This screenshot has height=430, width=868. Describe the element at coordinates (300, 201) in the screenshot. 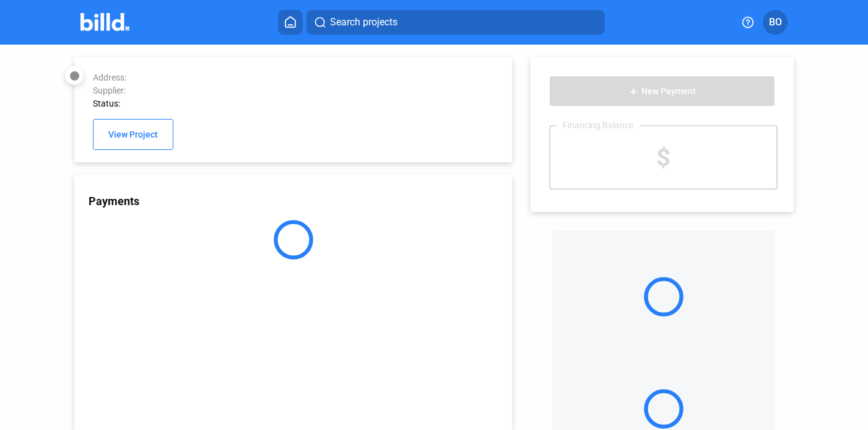

I see `div: Payments` at that location.